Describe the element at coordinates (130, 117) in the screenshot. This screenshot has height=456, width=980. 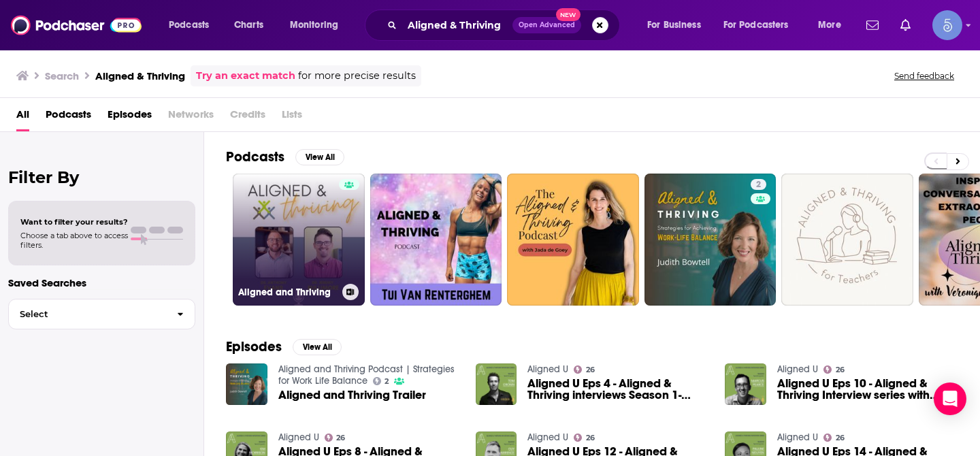
I see `a: Episodes` at that location.